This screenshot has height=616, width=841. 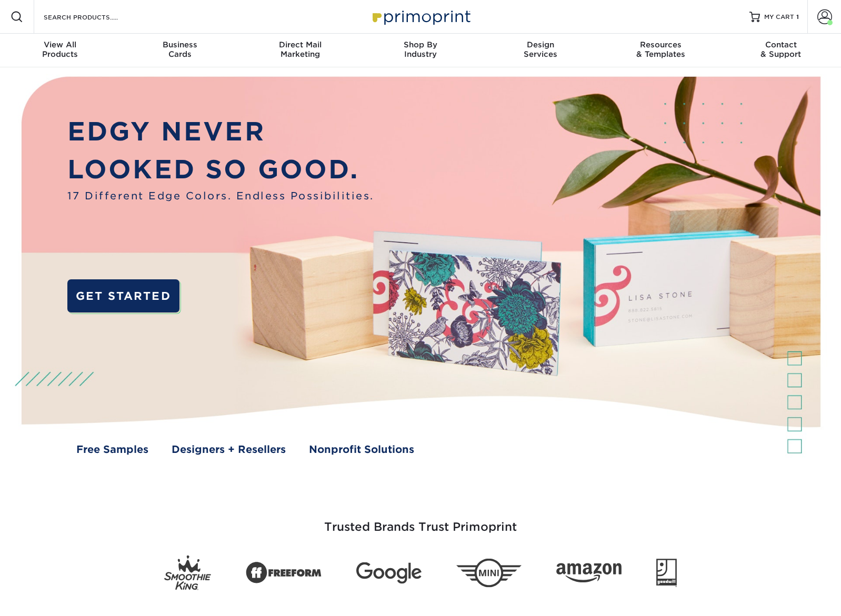 I want to click on span: Contact, so click(x=781, y=44).